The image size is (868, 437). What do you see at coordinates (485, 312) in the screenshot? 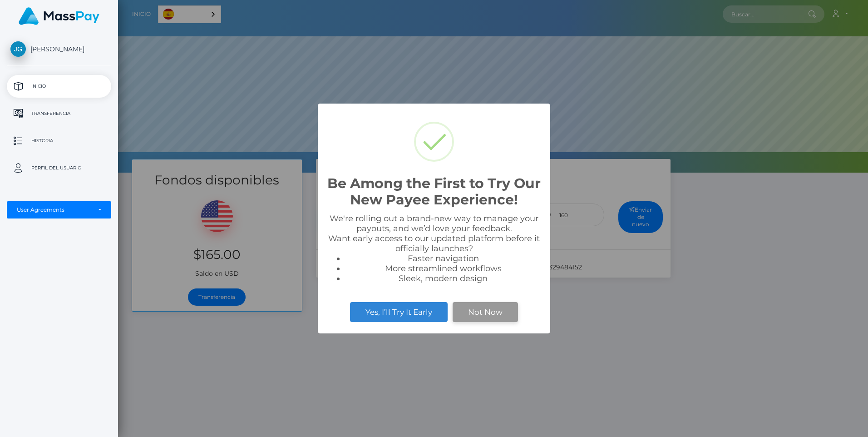
I see `button: Not Now` at bounding box center [485, 312].